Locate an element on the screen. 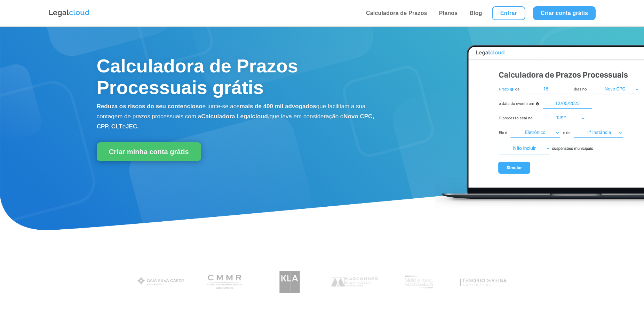 The image size is (644, 317). img: Calculadora de Prazos Processuais Legalcloud is located at coordinates (539, 123).